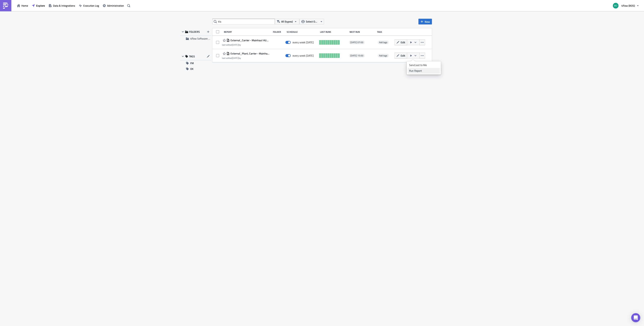 This screenshot has height=326, width=644. I want to click on a: Home, so click(22, 6).